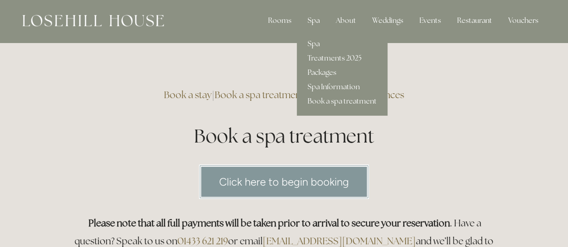  Describe the element at coordinates (93, 21) in the screenshot. I see `img: Losehill House` at that location.